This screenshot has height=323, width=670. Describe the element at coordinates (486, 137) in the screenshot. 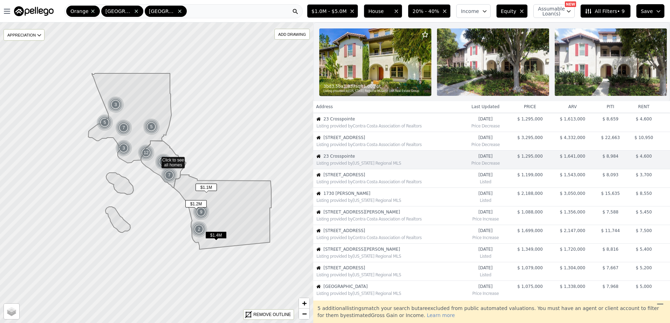

I see `time: 2025-08-22 01:13` at that location.